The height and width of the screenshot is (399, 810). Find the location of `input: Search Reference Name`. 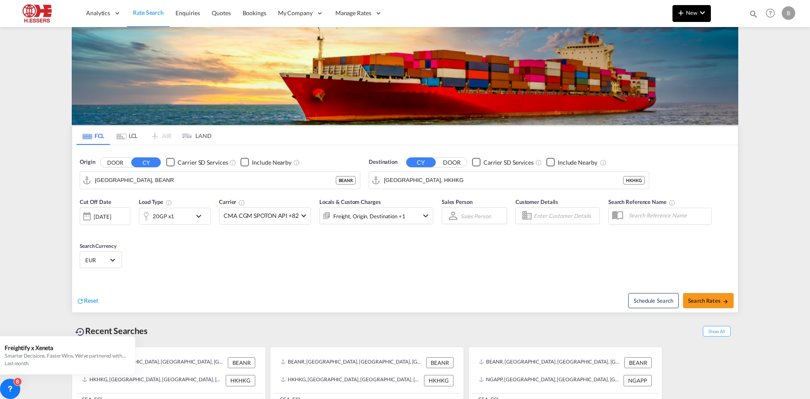

input: Search Reference Name is located at coordinates (668, 215).